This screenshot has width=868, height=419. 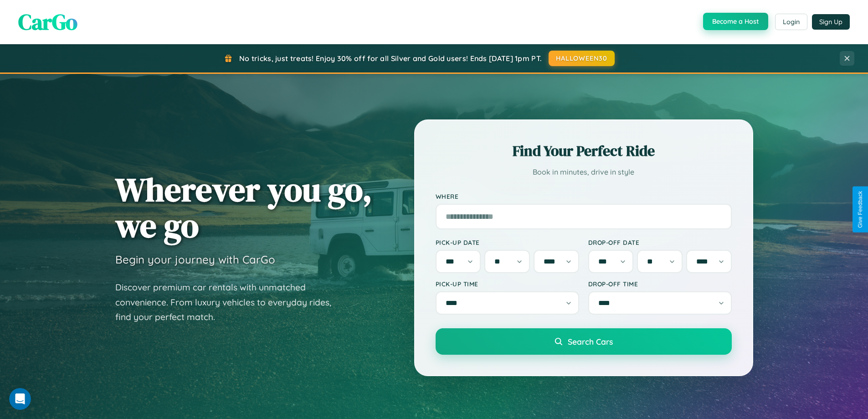 What do you see at coordinates (244, 207) in the screenshot?
I see `h1: Wherever you go, we go` at bounding box center [244, 207].